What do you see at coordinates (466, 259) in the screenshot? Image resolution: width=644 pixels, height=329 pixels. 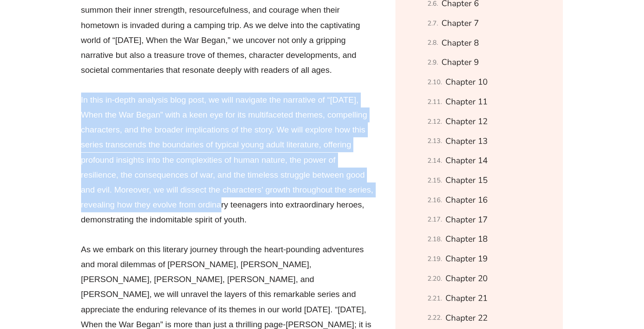 I see `a: Chapter 19` at bounding box center [466, 259].